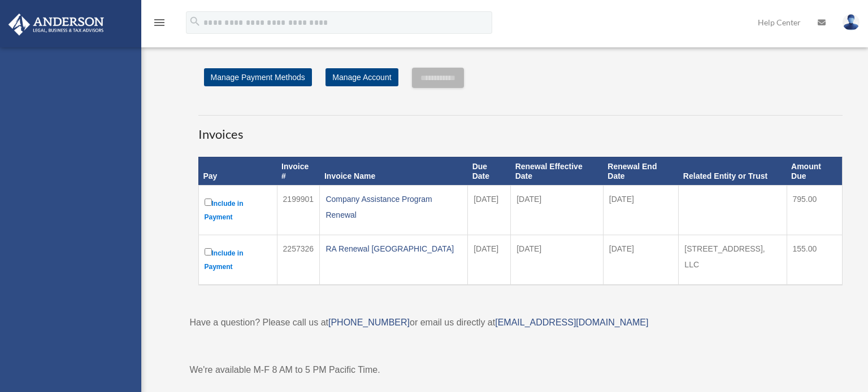  Describe the element at coordinates (238, 171) in the screenshot. I see `th: Pay` at that location.